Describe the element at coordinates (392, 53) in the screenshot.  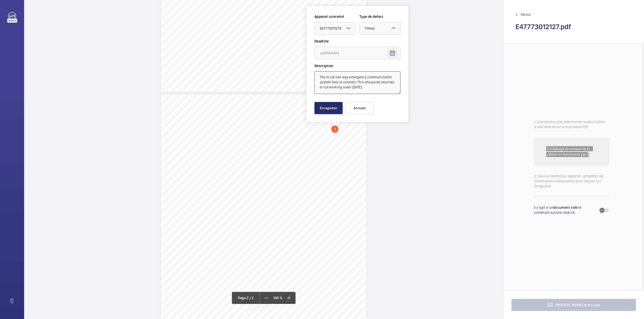
I see `button: Open calendar` at that location.